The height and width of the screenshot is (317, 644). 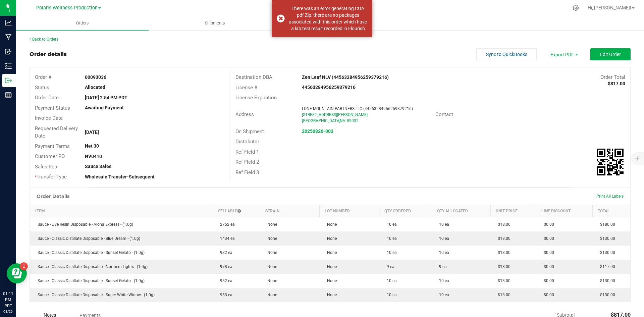 I want to click on th: Sellable, so click(x=236, y=211).